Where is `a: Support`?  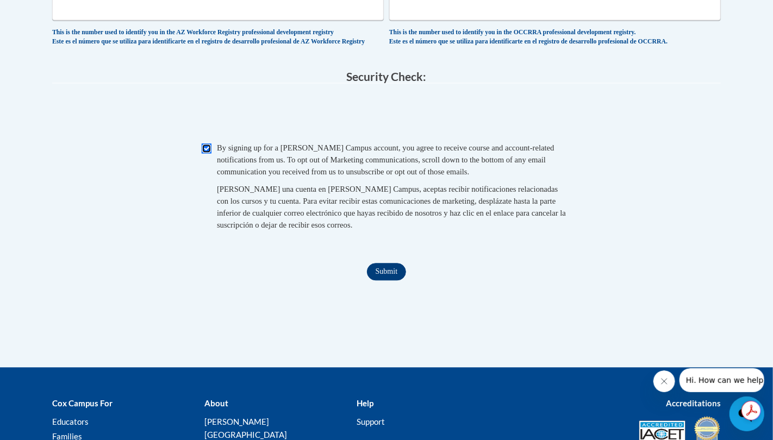 a: Support is located at coordinates (371, 422).